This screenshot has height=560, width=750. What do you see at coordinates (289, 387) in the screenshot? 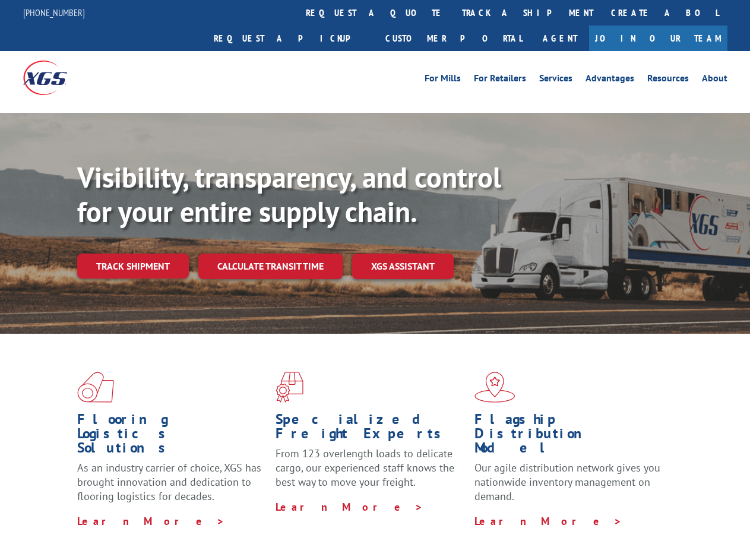
I see `img: xgs-icon-focused-on-flooring-red` at bounding box center [289, 387].